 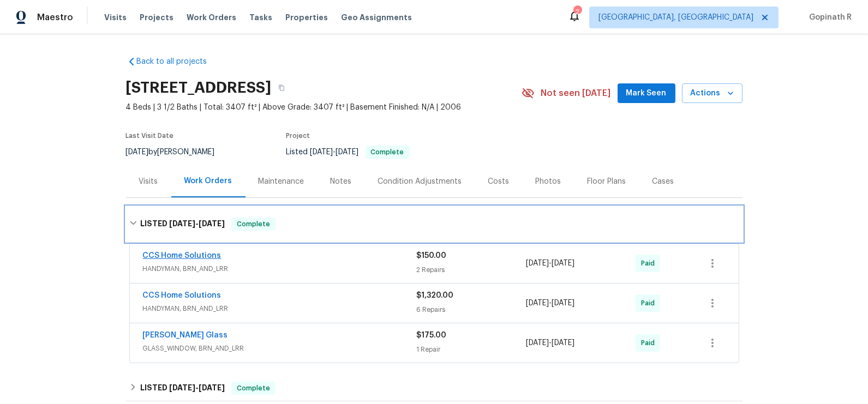 I want to click on span: Last Visit Date, so click(x=150, y=135).